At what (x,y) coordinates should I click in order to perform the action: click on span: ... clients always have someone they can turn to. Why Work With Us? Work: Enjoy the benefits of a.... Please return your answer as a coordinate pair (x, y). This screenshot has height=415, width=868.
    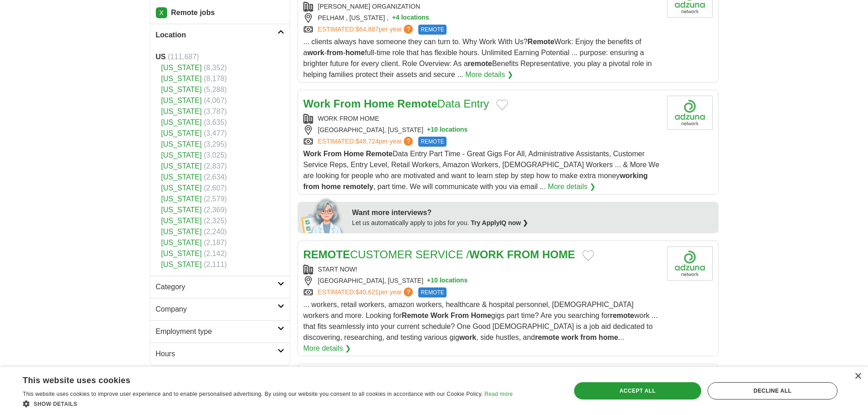
    Looking at the image, I should click on (477, 58).